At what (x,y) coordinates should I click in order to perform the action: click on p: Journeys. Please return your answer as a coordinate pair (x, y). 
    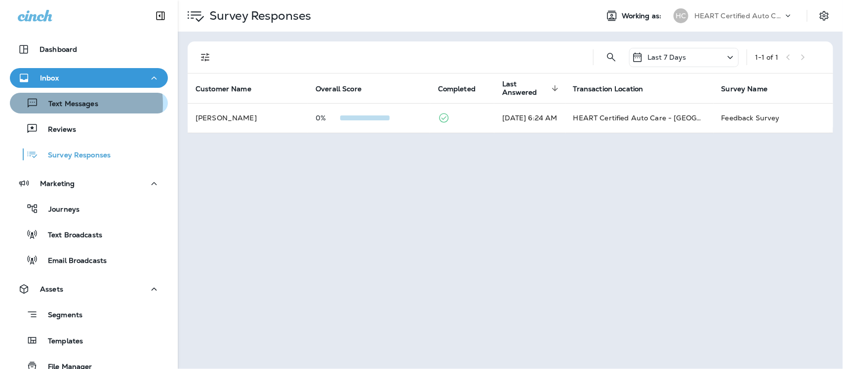
    Looking at the image, I should click on (59, 210).